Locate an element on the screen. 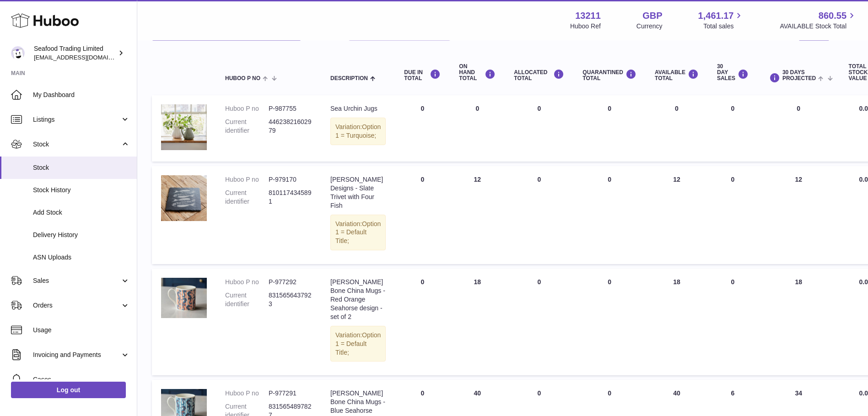 Image resolution: width=868 pixels, height=416 pixels. span: AVAILABLE Stock Total is located at coordinates (818, 26).